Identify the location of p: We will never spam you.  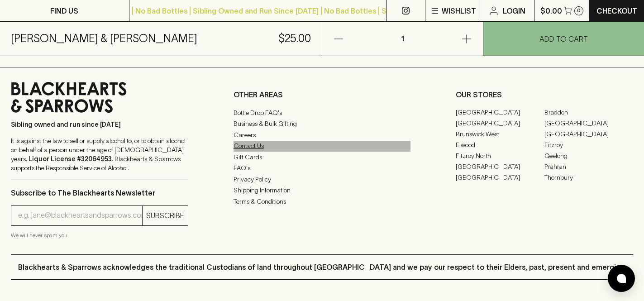
(100, 236).